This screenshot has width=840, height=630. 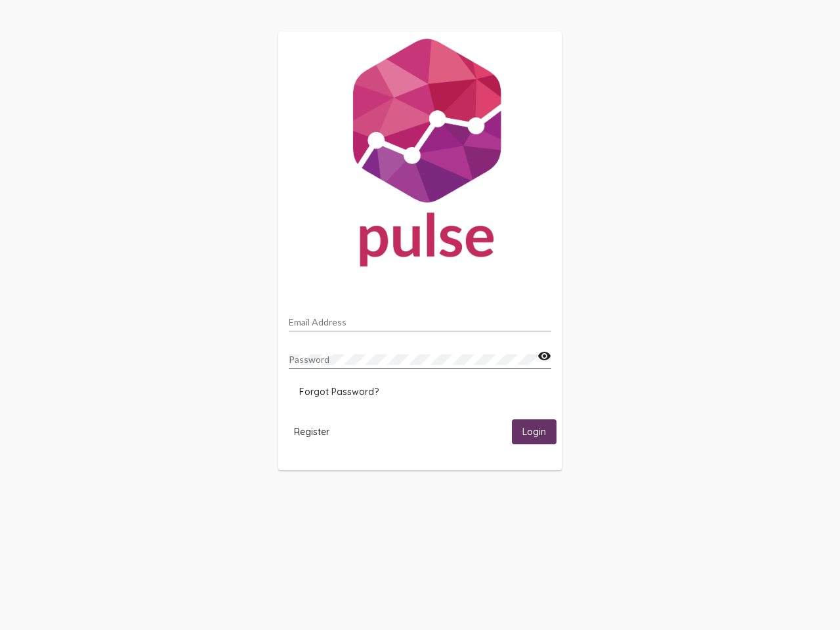 I want to click on button: Register, so click(x=312, y=431).